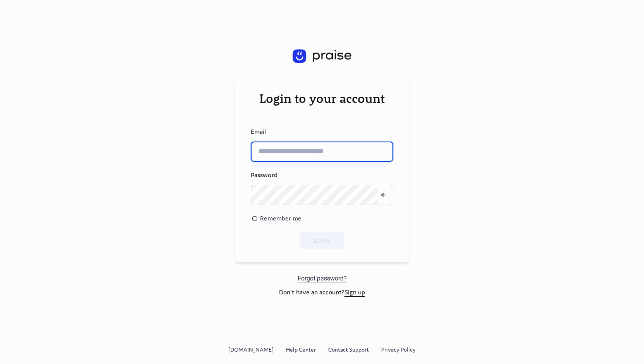  Describe the element at coordinates (398, 350) in the screenshot. I see `span: Privacy Policy` at that location.